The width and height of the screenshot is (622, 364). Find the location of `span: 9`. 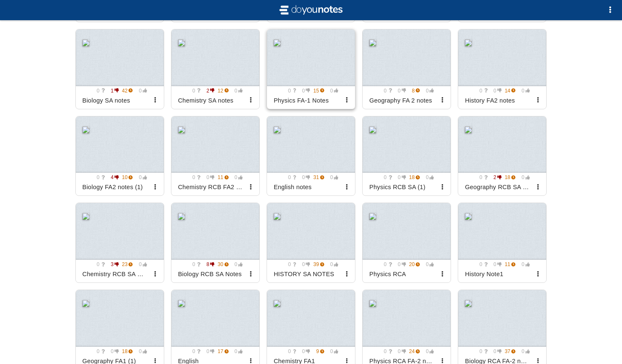

span: 9 is located at coordinates (318, 352).